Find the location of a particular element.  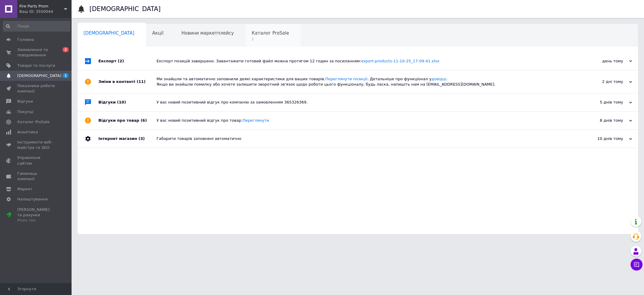

a: Переглянути is located at coordinates (256, 120).